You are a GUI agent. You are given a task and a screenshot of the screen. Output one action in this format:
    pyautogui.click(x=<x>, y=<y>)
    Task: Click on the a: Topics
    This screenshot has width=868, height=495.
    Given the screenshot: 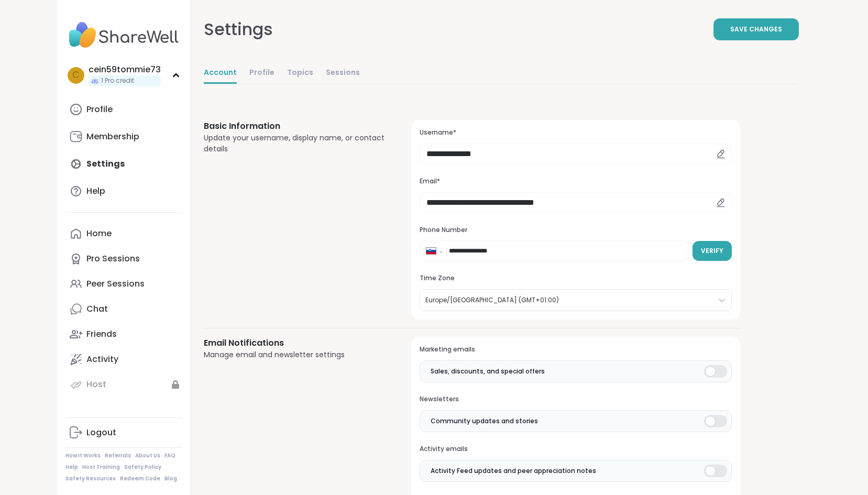 What is the action you would take?
    pyautogui.click(x=300, y=73)
    